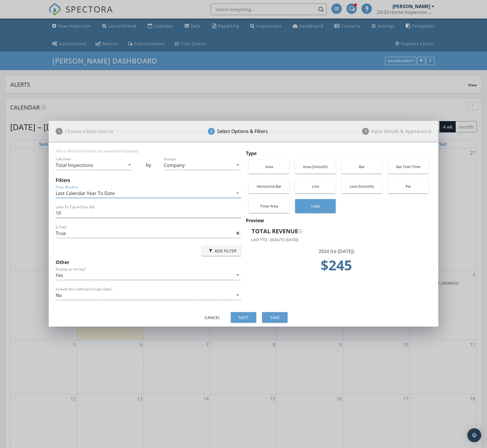  Describe the element at coordinates (333, 231) in the screenshot. I see `div: Total Revenue` at that location.